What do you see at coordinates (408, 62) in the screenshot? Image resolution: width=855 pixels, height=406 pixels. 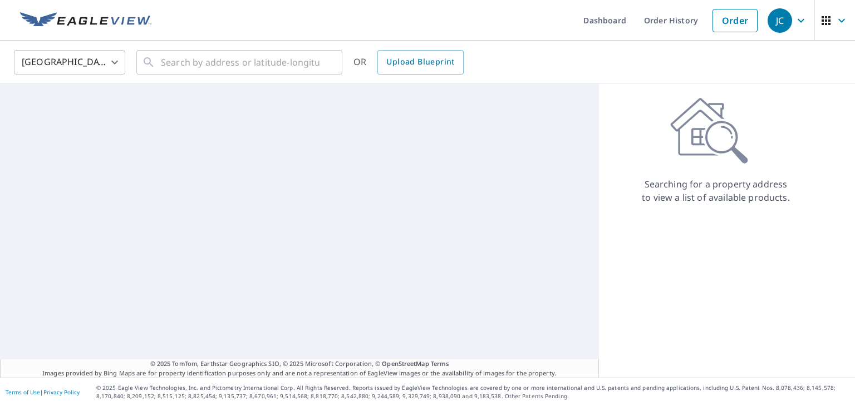 I see `div: OR` at bounding box center [408, 62].